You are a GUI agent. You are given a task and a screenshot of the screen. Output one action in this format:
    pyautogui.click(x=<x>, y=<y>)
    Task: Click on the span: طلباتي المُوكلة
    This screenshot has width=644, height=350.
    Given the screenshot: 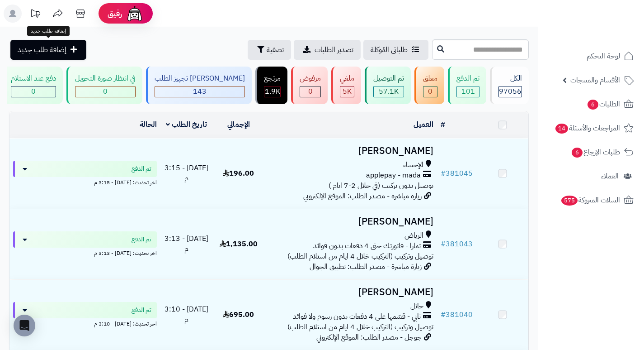 What is the action you would take?
    pyautogui.click(x=389, y=50)
    